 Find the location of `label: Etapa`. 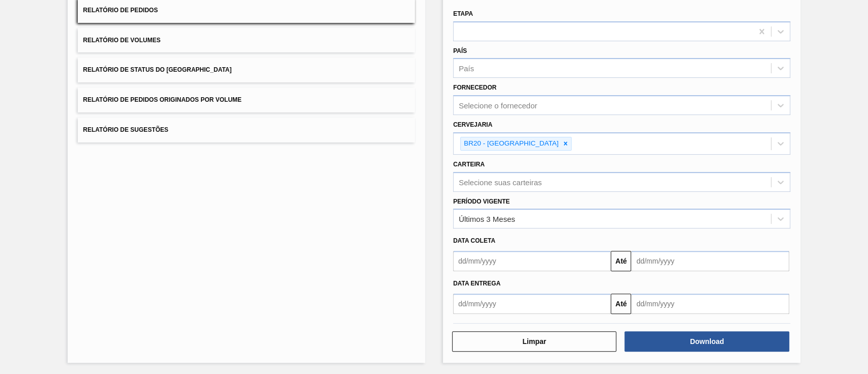

label: Etapa is located at coordinates (463, 13).